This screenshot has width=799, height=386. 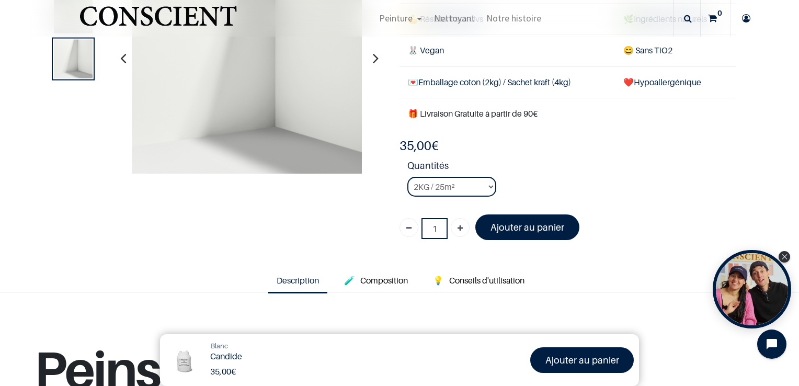 I want to click on img: Product image, so click(x=73, y=59).